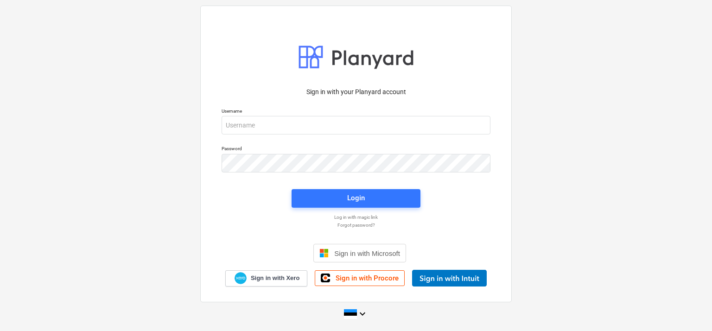 Image resolution: width=712 pixels, height=331 pixels. I want to click on span: Sign in with Procore, so click(367, 278).